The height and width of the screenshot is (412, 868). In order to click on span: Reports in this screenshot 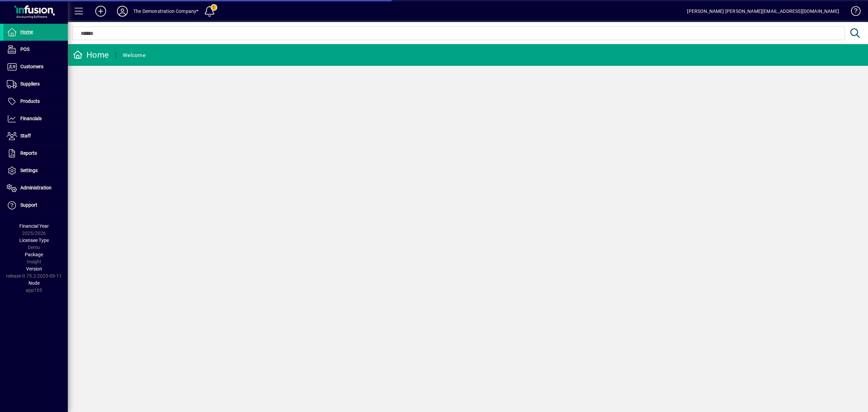, I will do `click(29, 153)`.